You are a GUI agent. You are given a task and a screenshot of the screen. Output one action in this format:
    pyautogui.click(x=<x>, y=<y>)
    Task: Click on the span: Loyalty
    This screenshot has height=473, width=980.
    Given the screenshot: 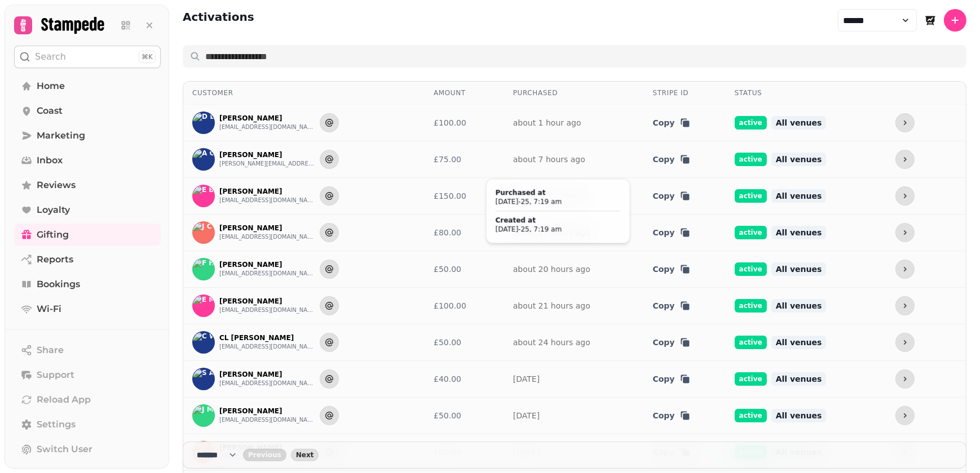 What is the action you would take?
    pyautogui.click(x=53, y=210)
    